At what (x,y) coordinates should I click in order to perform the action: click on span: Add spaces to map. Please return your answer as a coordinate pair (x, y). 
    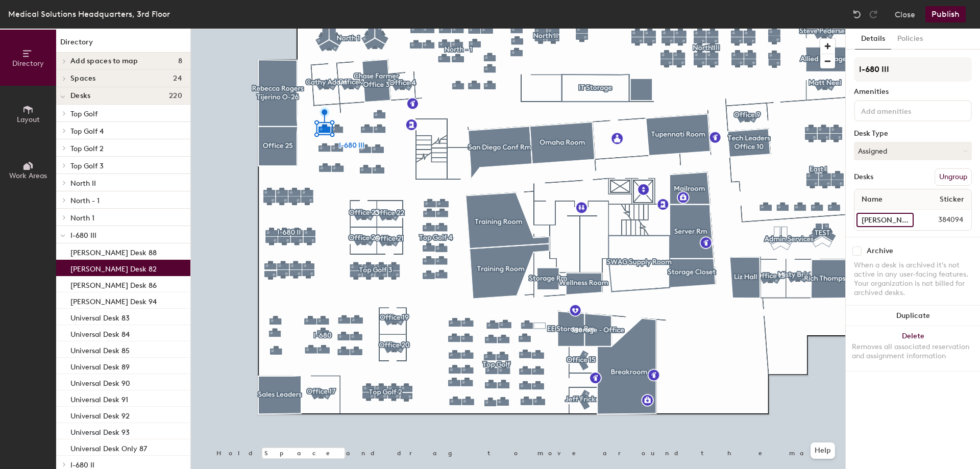
    Looking at the image, I should click on (104, 61).